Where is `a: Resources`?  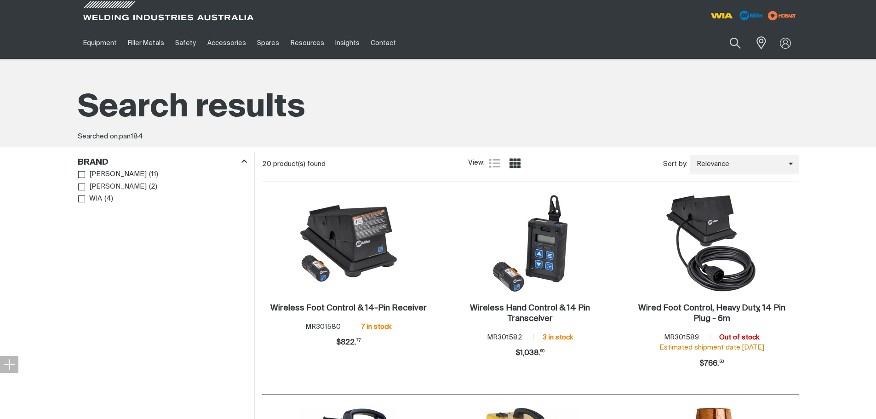 a: Resources is located at coordinates (307, 43).